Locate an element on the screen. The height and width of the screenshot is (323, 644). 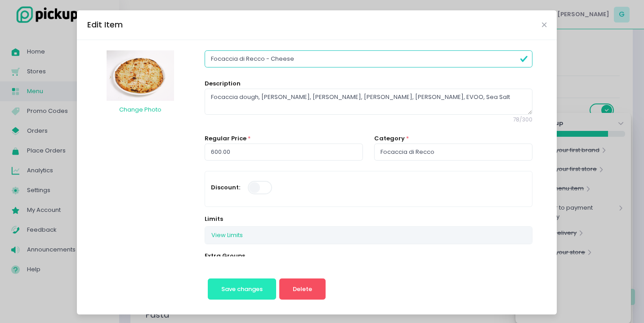
div: Edit Item is located at coordinates (105, 24).